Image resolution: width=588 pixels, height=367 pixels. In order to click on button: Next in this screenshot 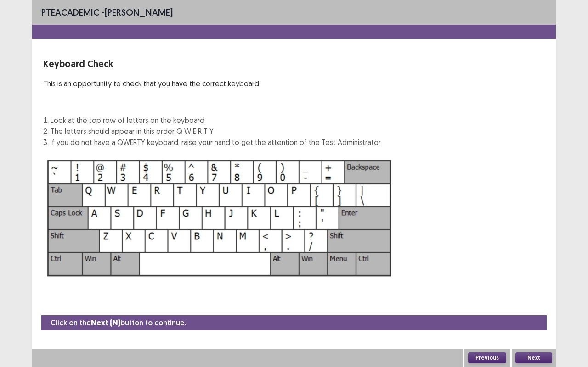, I will do `click(534, 358)`.